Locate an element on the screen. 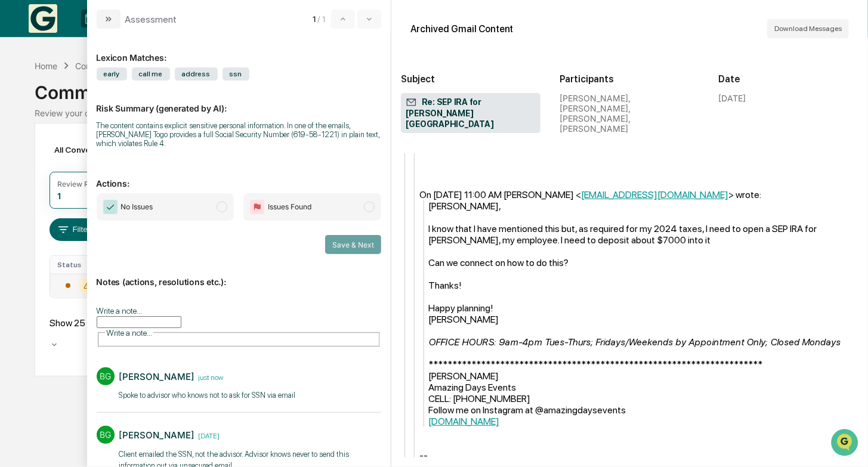  span: Preclearance is located at coordinates (50, 156).